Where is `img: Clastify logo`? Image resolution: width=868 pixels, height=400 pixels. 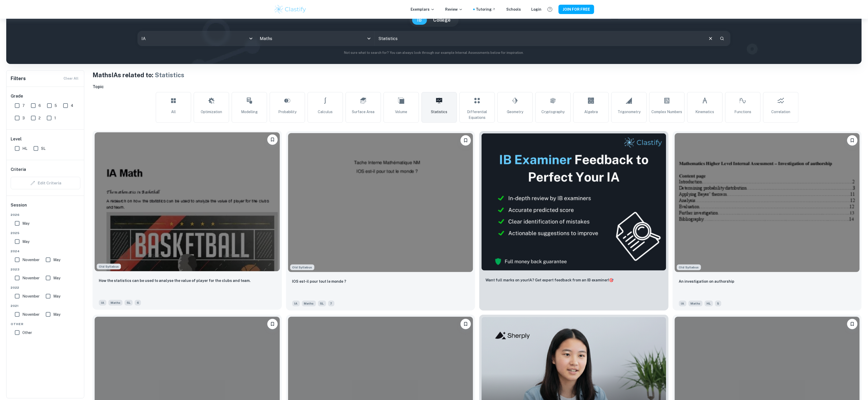
img: Clastify logo is located at coordinates (290, 10).